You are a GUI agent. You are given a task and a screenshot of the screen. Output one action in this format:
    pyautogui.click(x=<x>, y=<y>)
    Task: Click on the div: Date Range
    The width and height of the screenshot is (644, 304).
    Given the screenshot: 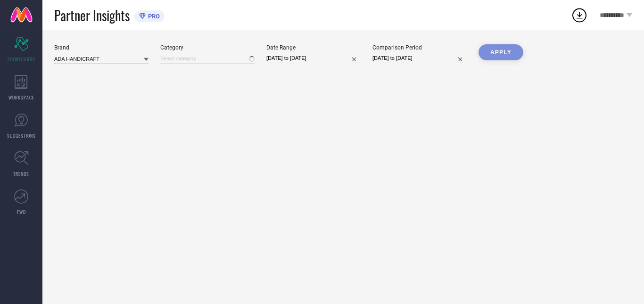 What is the action you would take?
    pyautogui.click(x=313, y=47)
    